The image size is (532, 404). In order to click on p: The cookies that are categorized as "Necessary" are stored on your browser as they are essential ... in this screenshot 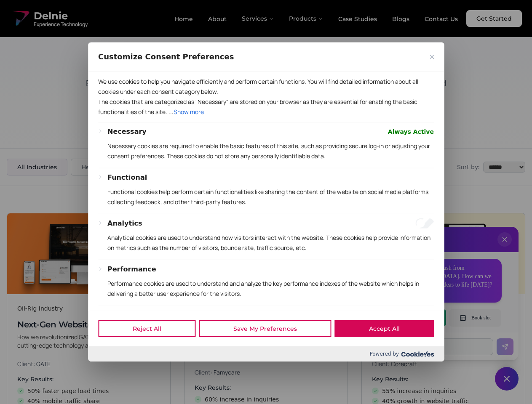, I will do `click(266, 107)`.